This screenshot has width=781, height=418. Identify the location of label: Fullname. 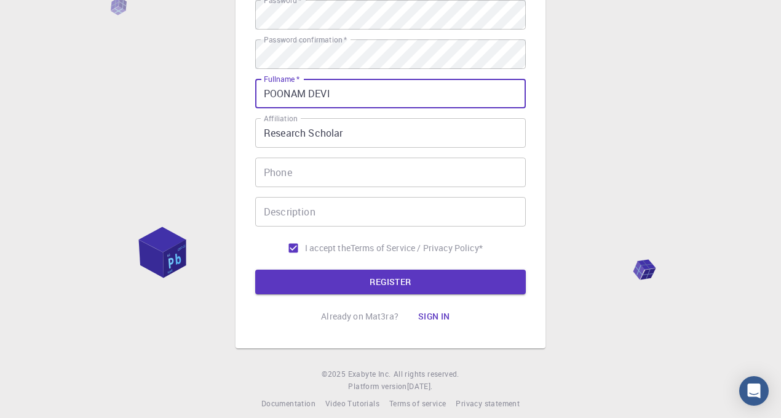
(282, 79).